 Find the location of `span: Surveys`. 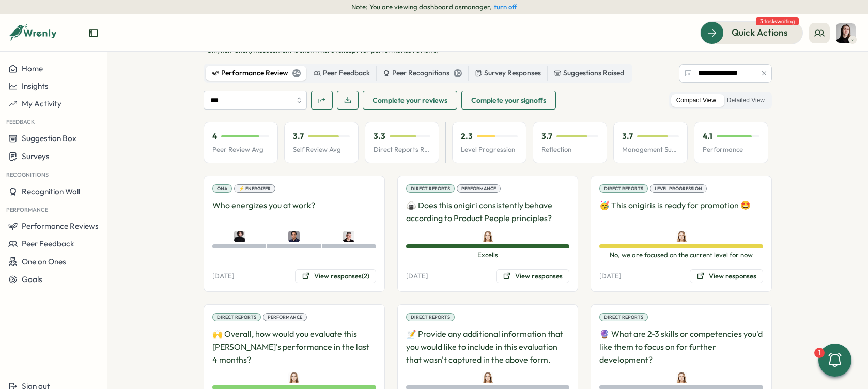

span: Surveys is located at coordinates (35, 156).